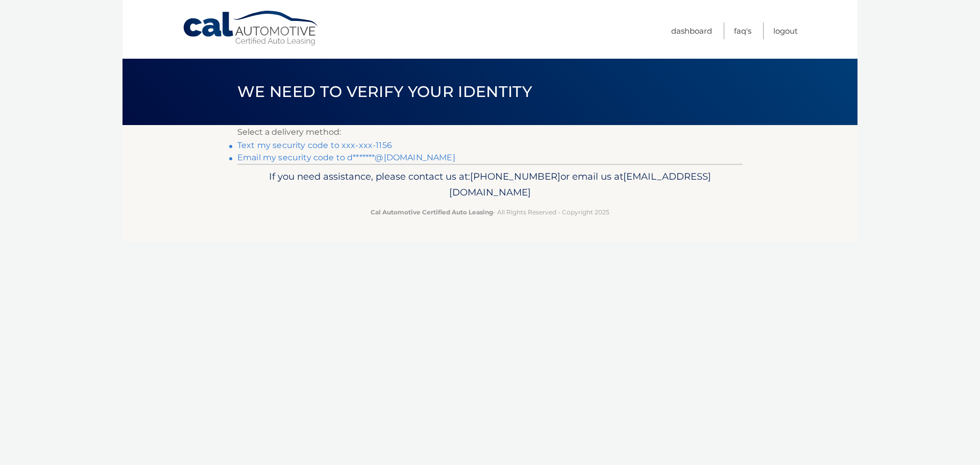 The height and width of the screenshot is (465, 980). What do you see at coordinates (490, 185) in the screenshot?
I see `p: If you need assistance, please contact us at: or email us at` at bounding box center [490, 185].